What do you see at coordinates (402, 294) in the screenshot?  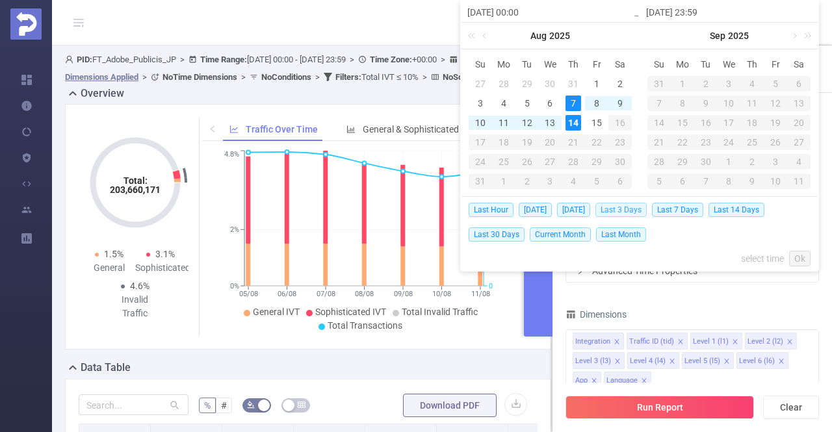 I see `tspan: 09/08` at bounding box center [402, 294].